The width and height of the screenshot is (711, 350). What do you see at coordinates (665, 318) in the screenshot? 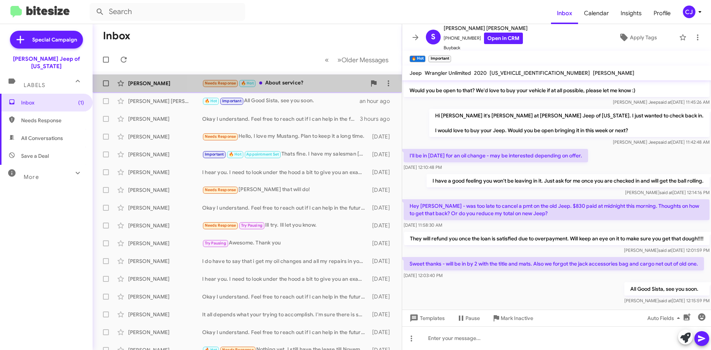
I see `span: Auto Fields` at bounding box center [665, 318].